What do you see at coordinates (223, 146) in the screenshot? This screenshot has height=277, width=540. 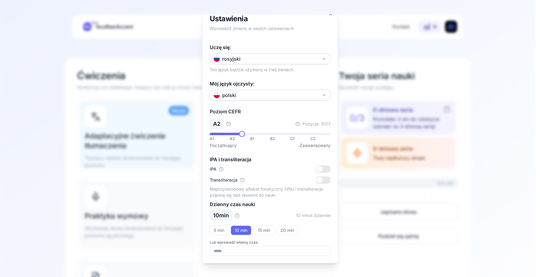 I see `span: Początkujący` at bounding box center [223, 146].